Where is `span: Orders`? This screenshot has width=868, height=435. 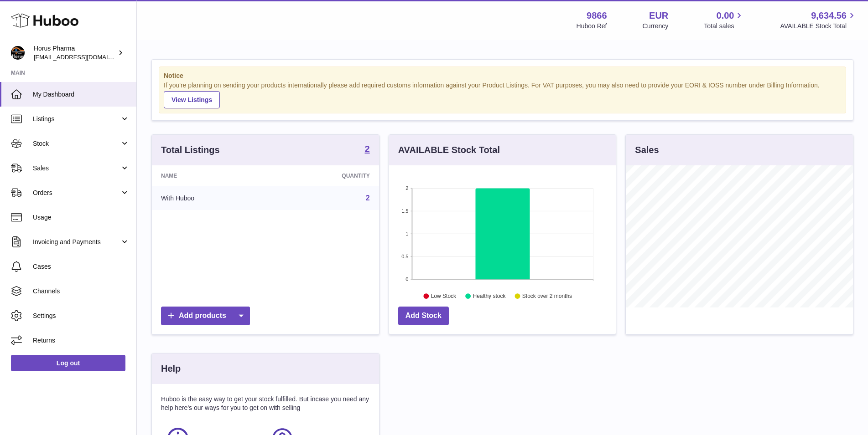 span: Orders is located at coordinates (76, 193).